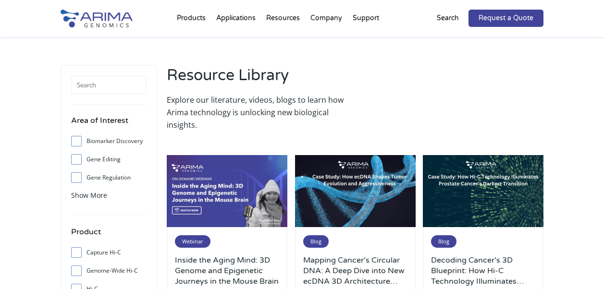 Image resolution: width=604 pixels, height=289 pixels. I want to click on img: Arima-Genomics-logo, so click(97, 18).